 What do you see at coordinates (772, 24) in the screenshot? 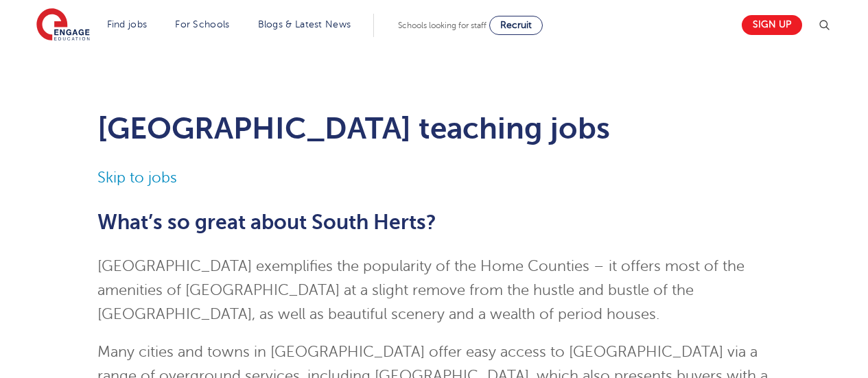
I see `a: Sign up` at bounding box center [772, 24].